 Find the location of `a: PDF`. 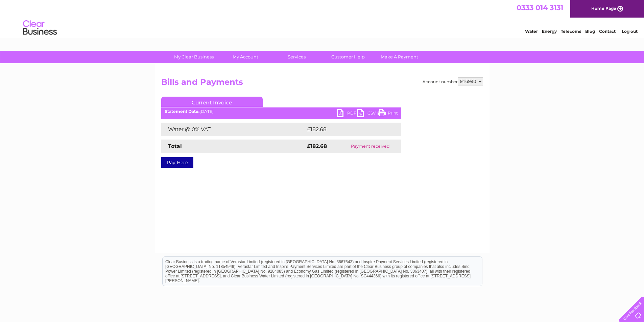

a: PDF is located at coordinates (347, 114).